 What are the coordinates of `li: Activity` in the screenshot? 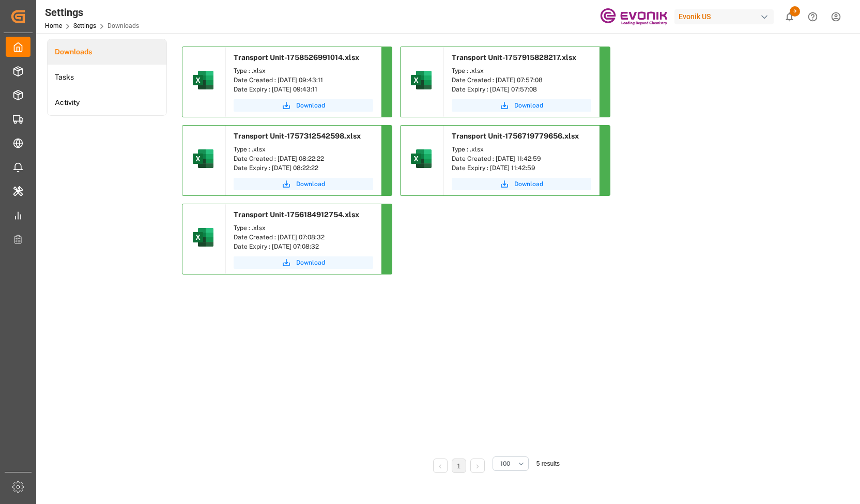 It's located at (107, 102).